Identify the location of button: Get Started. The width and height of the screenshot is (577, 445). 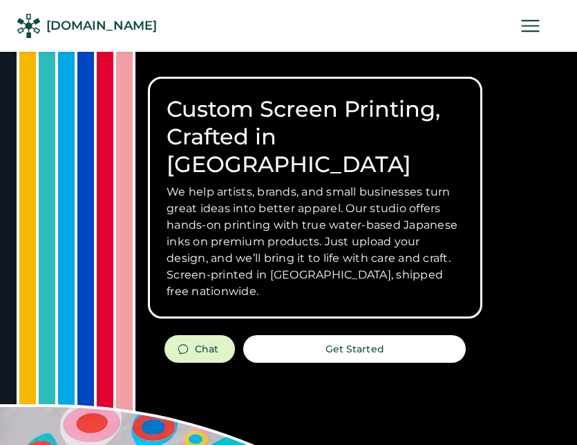
(355, 349).